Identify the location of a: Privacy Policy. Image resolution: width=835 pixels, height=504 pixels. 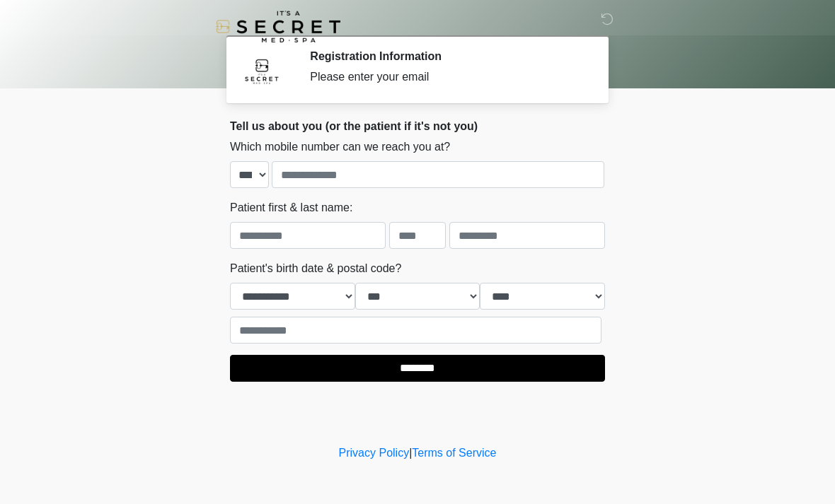
(375, 452).